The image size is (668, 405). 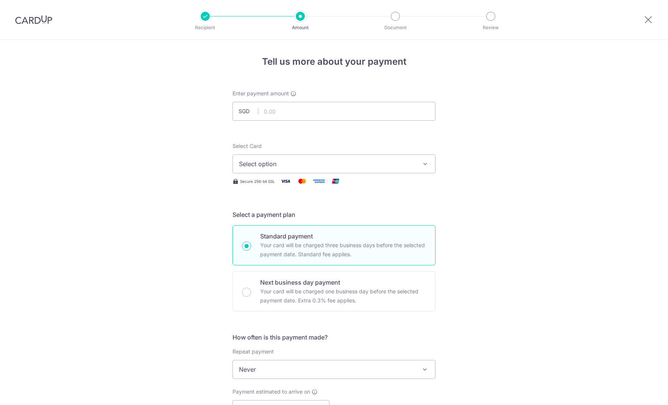 What do you see at coordinates (302, 181) in the screenshot?
I see `img: Mastercard` at bounding box center [302, 181].